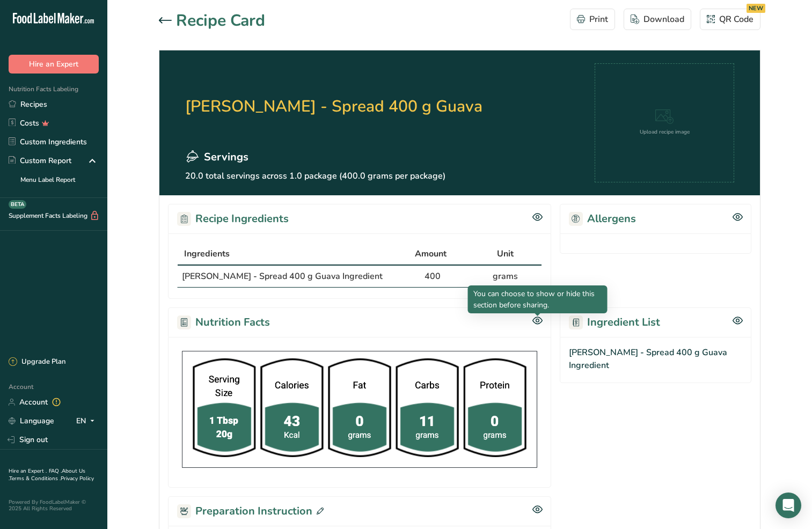  Describe the element at coordinates (221, 21) in the screenshot. I see `h1: Recipe Card` at that location.